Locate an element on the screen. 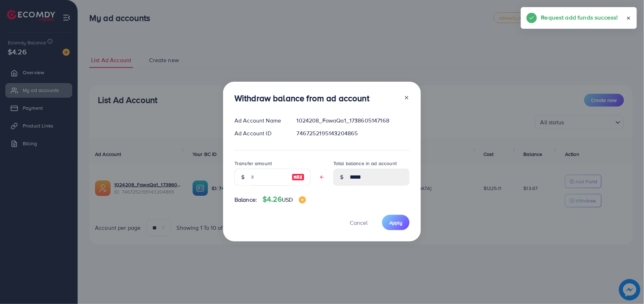  div: Ad Account ID is located at coordinates (260, 133).